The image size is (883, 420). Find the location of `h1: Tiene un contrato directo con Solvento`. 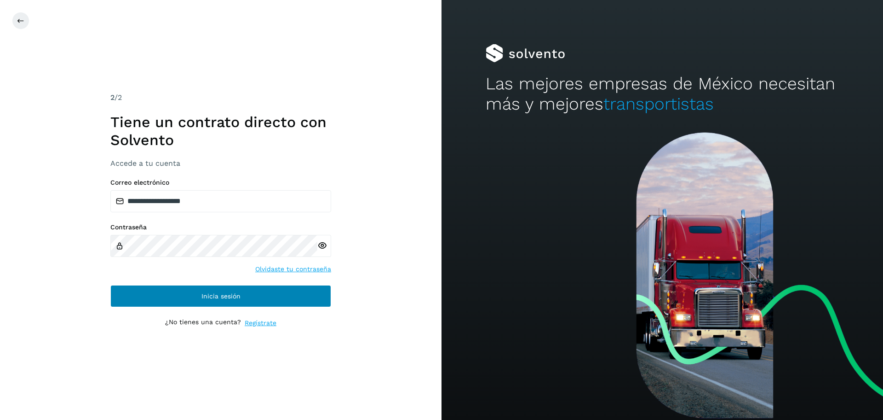

h1: Tiene un contrato directo con Solvento is located at coordinates (221, 131).